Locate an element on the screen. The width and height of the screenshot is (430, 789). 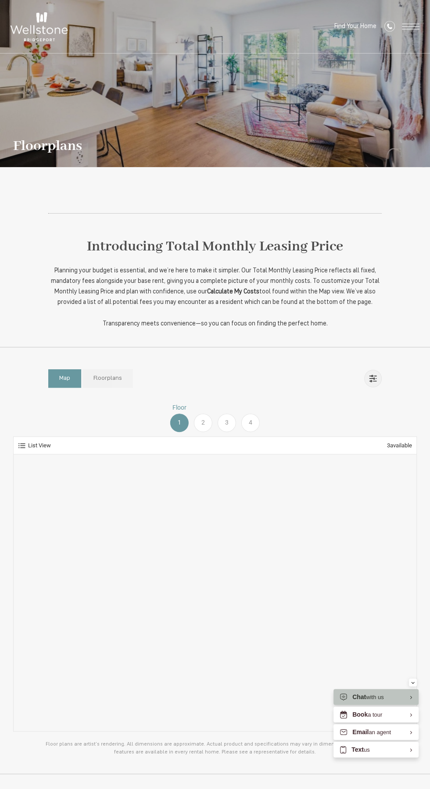
h2: Introducing Total Monthly Leasing Price is located at coordinates (215, 247).